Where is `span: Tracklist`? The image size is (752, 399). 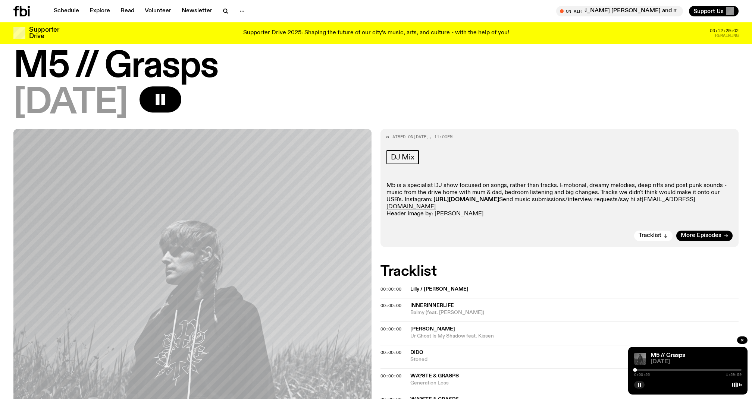
span: Tracklist is located at coordinates (649, 236).